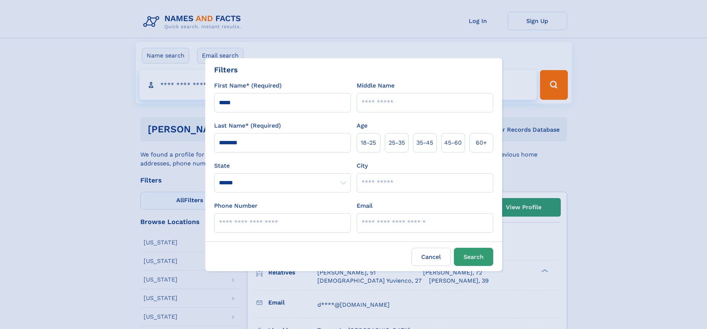 The image size is (707, 329). What do you see at coordinates (362, 166) in the screenshot?
I see `label: City` at bounding box center [362, 166].